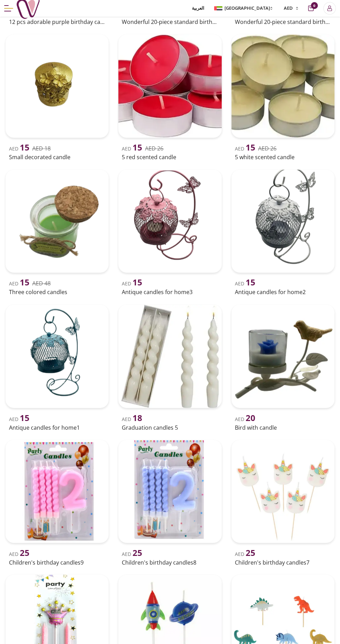 This screenshot has width=340, height=644. Describe the element at coordinates (170, 562) in the screenshot. I see `h2: Children's birthday candles8` at that location.